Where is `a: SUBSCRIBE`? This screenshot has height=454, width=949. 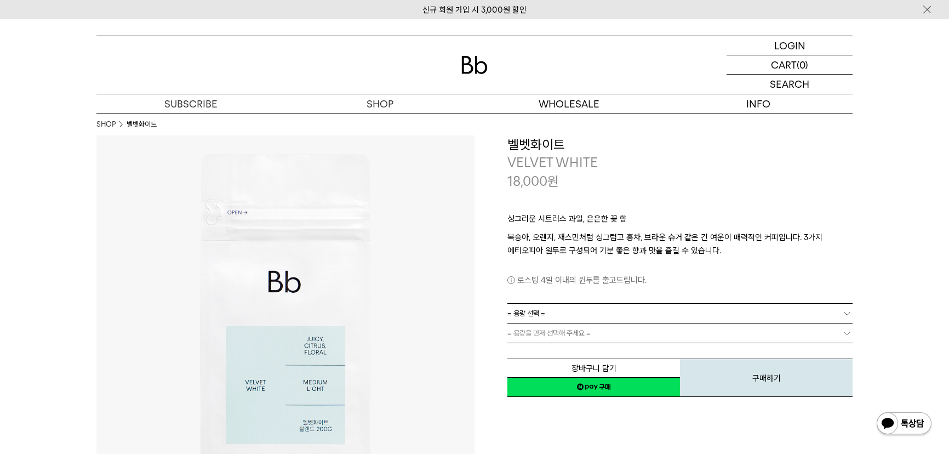 a: SUBSCRIBE is located at coordinates (191, 104).